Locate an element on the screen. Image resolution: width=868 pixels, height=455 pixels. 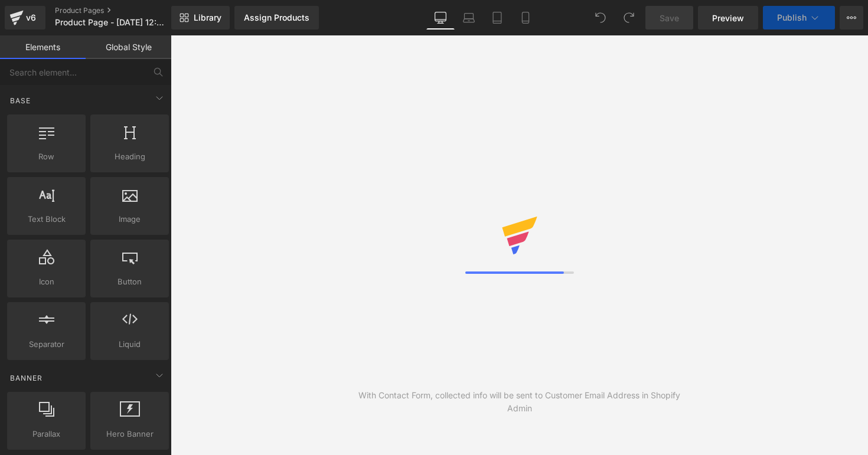
a: Desktop is located at coordinates (440, 18).